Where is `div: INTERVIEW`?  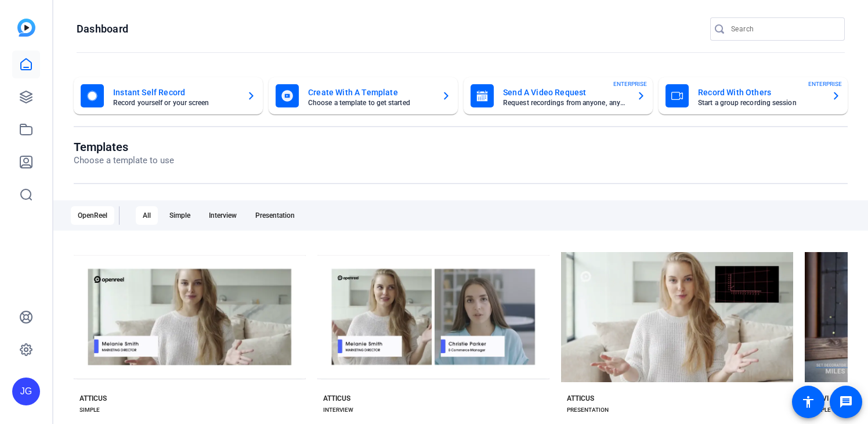
div: INTERVIEW is located at coordinates (338, 410).